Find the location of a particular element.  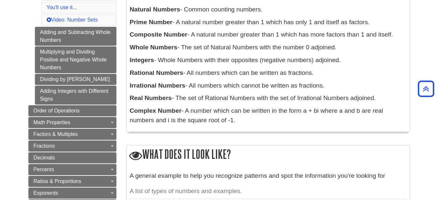

a: Adding and Subtracting Whole Numbers is located at coordinates (76, 36).